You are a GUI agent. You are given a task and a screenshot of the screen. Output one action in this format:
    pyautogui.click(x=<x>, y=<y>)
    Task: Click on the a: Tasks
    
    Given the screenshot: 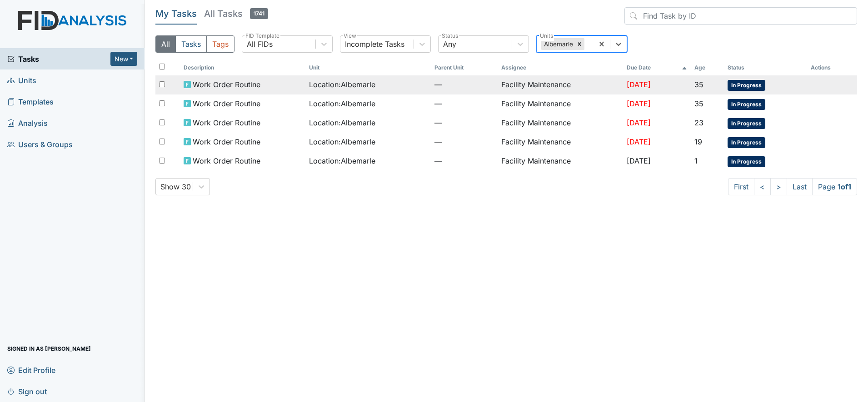 What is the action you would take?
    pyautogui.click(x=59, y=59)
    